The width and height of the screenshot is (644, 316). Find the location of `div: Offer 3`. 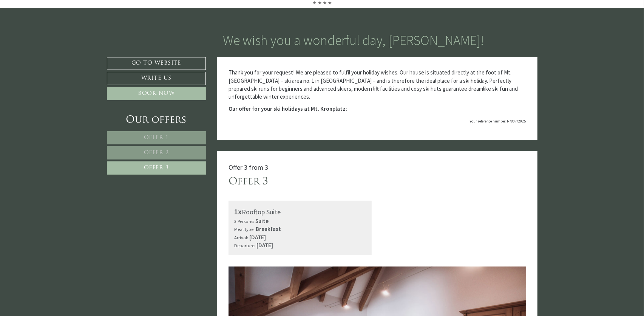

div: Offer 3 is located at coordinates (248, 182).